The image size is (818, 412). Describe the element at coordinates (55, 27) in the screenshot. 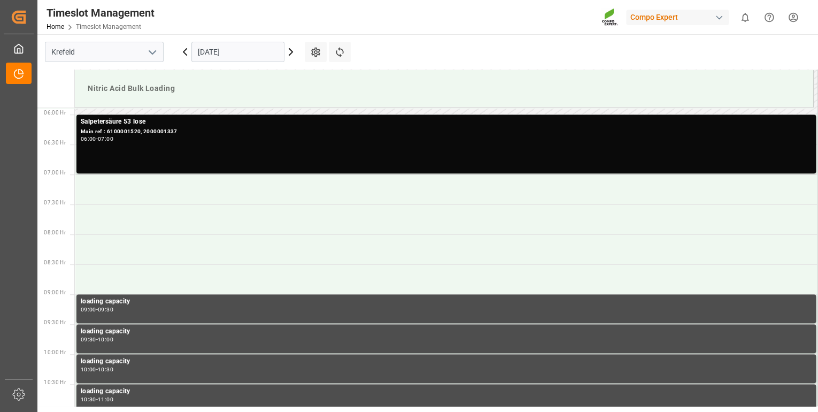

I see `a: Home` at that location.